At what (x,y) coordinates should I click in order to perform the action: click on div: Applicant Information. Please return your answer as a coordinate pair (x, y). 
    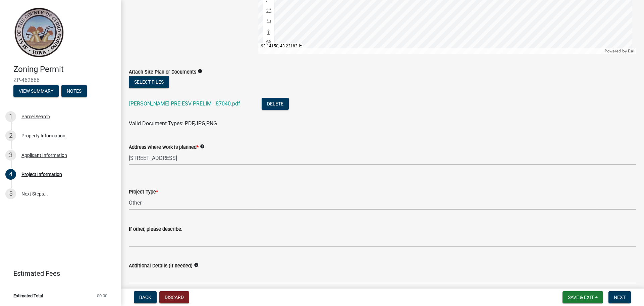
    Looking at the image, I should click on (44, 155).